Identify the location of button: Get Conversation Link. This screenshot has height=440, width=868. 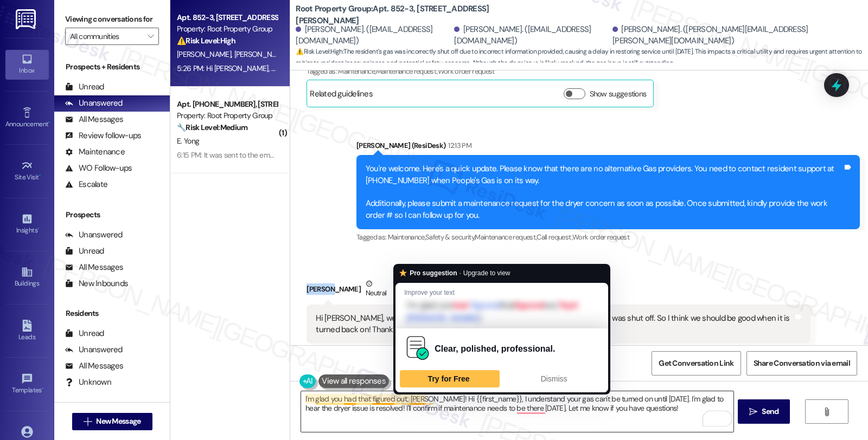
(696, 363).